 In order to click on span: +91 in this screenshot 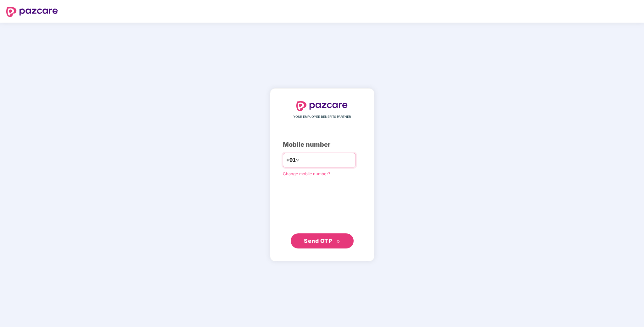, I will do `click(291, 160)`.